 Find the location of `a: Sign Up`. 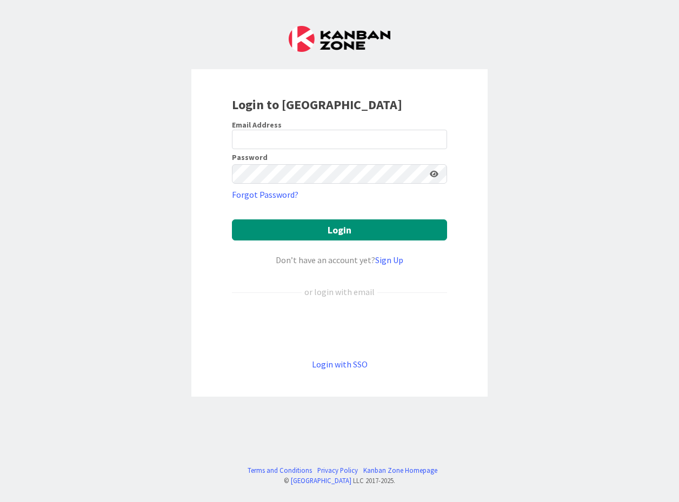

a: Sign Up is located at coordinates (389, 260).